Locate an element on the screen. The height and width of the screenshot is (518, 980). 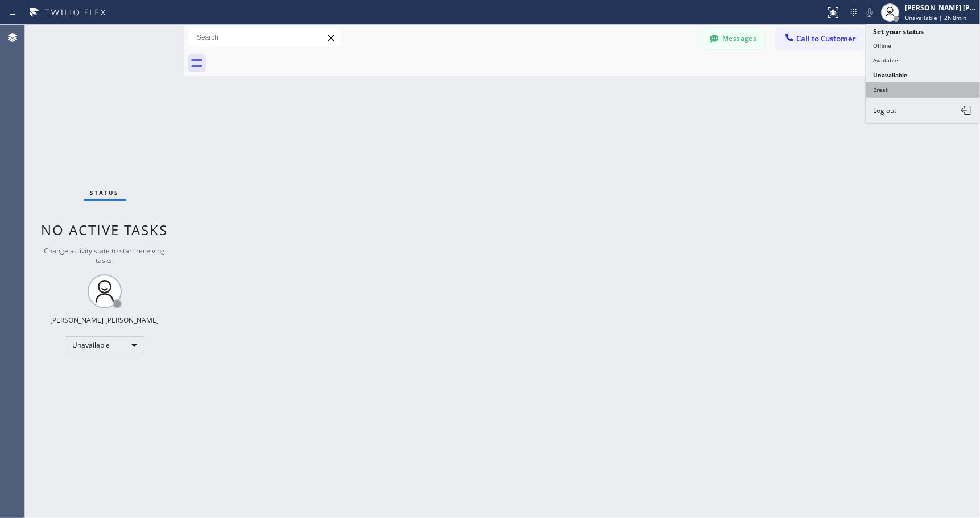
span: Call to Customer is located at coordinates (826, 38).